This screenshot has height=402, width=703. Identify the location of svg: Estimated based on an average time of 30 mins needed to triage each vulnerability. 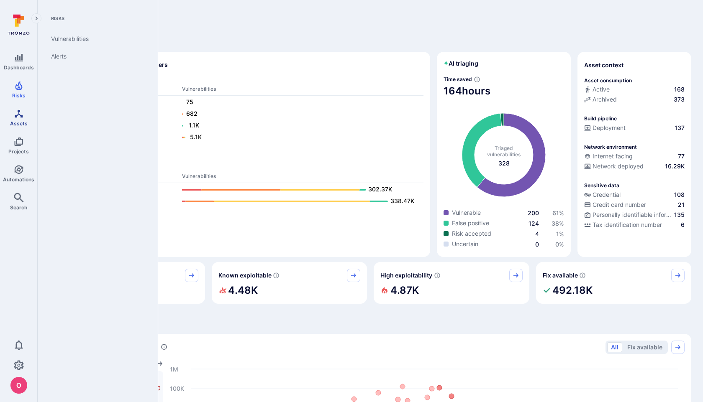
(477, 79).